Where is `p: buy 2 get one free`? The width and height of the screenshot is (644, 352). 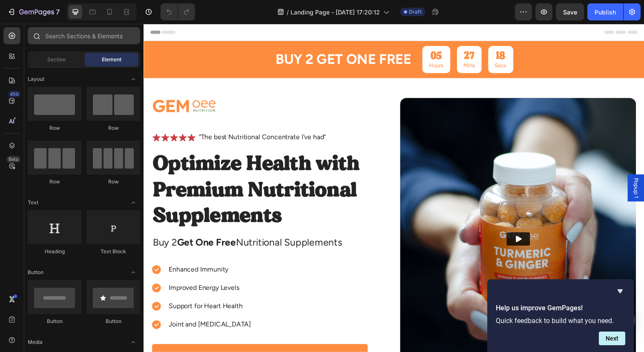
p: buy 2 get one free is located at coordinates (204, 36).